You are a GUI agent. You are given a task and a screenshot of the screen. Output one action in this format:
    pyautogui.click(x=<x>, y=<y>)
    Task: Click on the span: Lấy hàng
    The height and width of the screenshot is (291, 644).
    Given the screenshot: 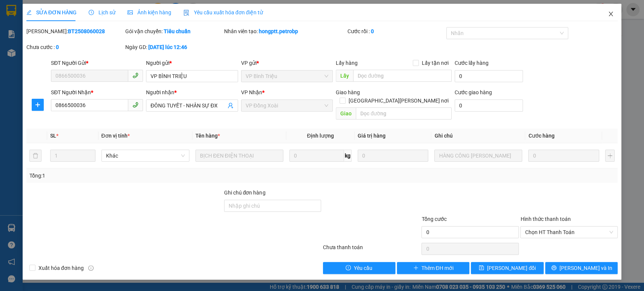 What is the action you would take?
    pyautogui.click(x=347, y=63)
    